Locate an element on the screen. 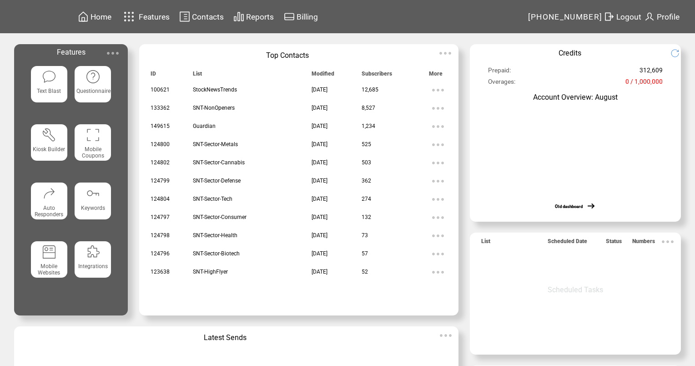  span: Overages: is located at coordinates (502, 83).